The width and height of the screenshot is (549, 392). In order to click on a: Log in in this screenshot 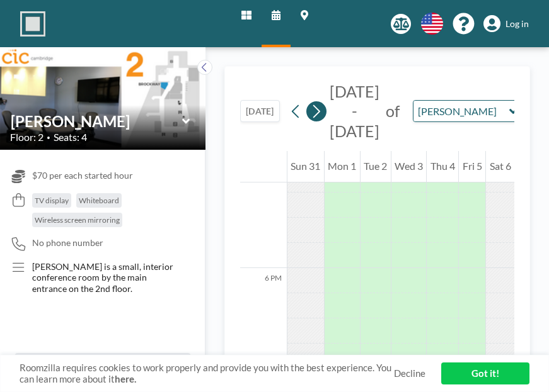, I will do `click(506, 24)`.